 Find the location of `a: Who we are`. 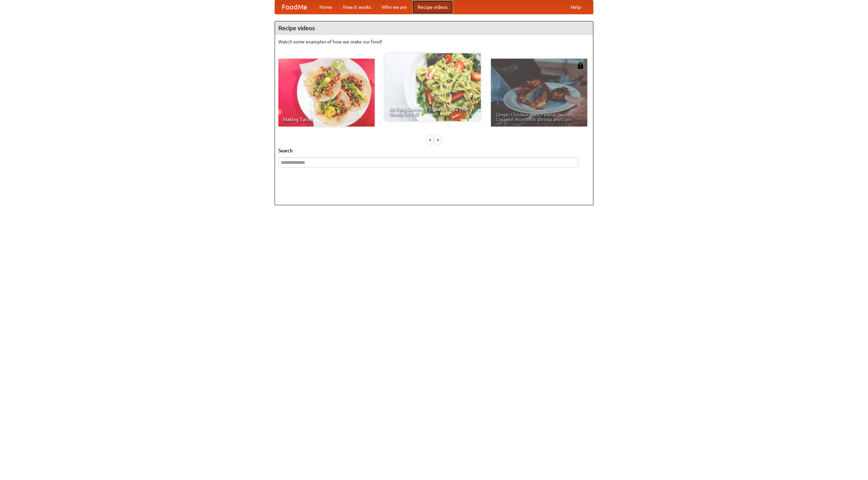

a: Who we are is located at coordinates (394, 7).